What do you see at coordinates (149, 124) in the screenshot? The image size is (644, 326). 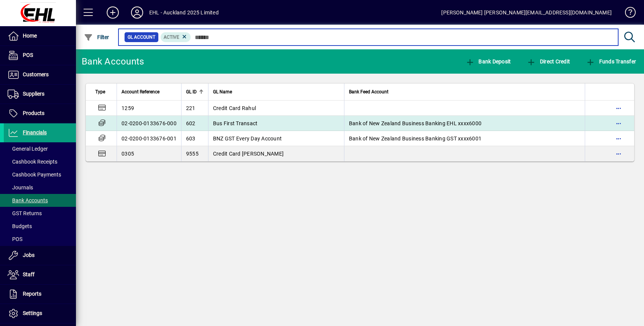 I see `td: 02-0200-0133676-000` at bounding box center [149, 124].